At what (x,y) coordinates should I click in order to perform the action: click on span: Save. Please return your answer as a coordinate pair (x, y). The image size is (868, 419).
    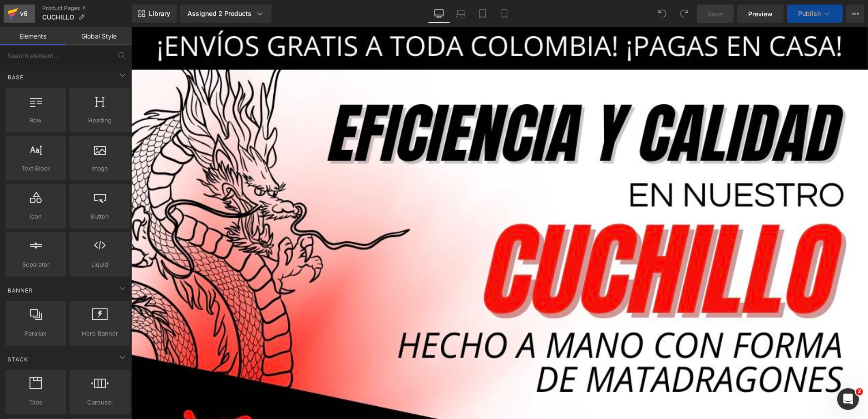
    Looking at the image, I should click on (715, 13).